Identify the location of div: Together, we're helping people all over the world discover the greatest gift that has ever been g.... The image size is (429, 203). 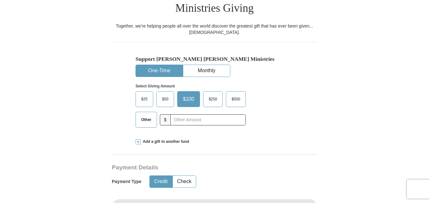
(215, 29).